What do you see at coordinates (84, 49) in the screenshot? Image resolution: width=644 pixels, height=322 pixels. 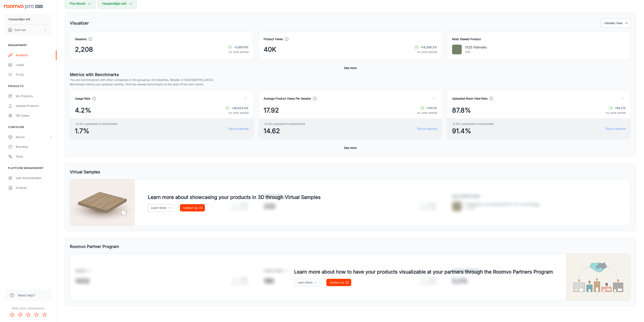 I see `span: 2,208` at bounding box center [84, 49].